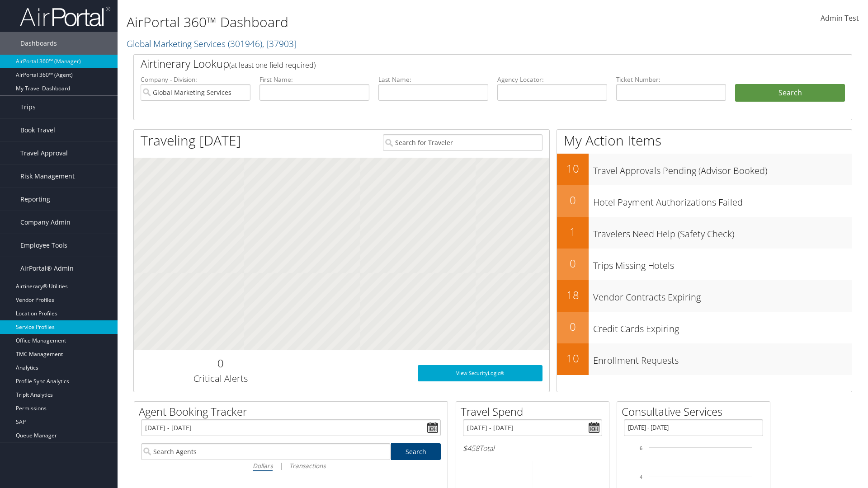  Describe the element at coordinates (573, 295) in the screenshot. I see `h2: 18` at that location.